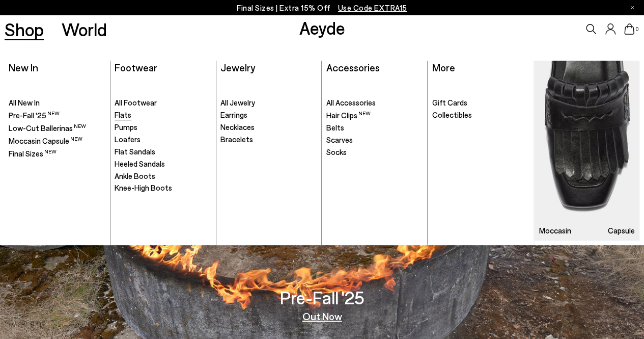 This screenshot has height=339, width=644. Describe the element at coordinates (47, 128) in the screenshot. I see `span: Low-Cut Ballerinas` at that location.